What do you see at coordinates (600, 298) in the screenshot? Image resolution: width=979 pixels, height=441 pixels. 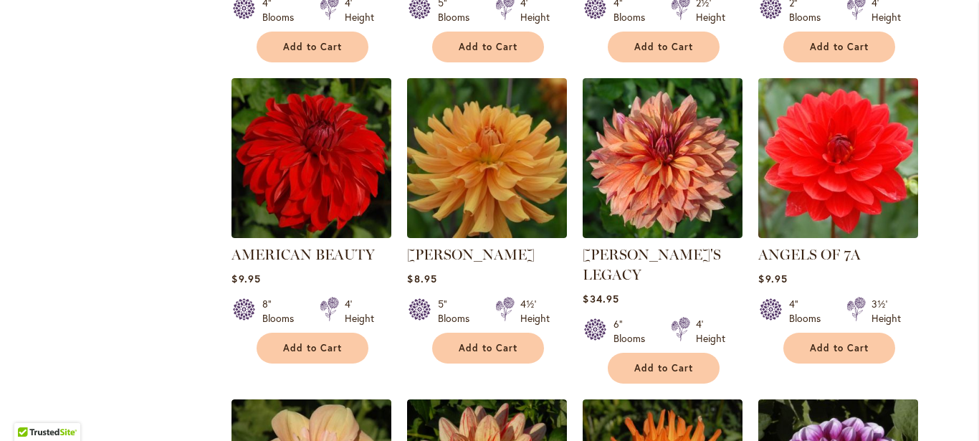 I see `span: $34.95` at bounding box center [600, 298].